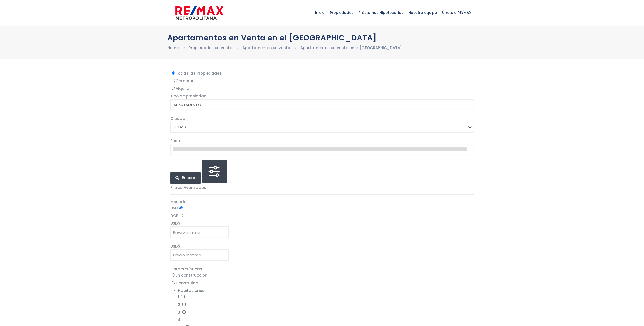  Describe the element at coordinates (188, 96) in the screenshot. I see `span: Tipo de propiedad` at that location.